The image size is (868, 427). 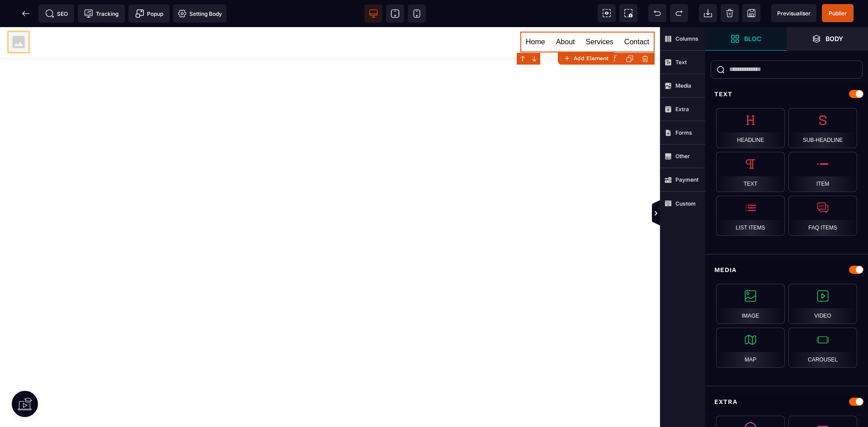 I want to click on div: Extra, so click(x=787, y=401).